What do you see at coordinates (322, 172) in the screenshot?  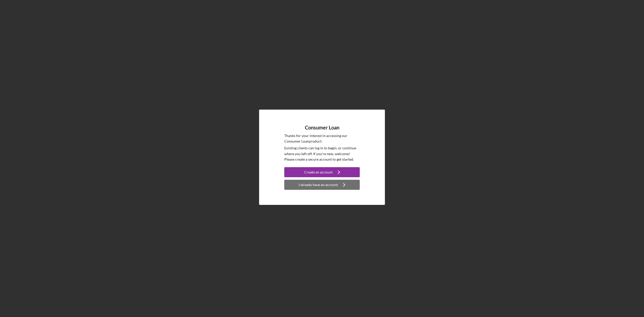 I see `a: Create an account` at bounding box center [322, 172].